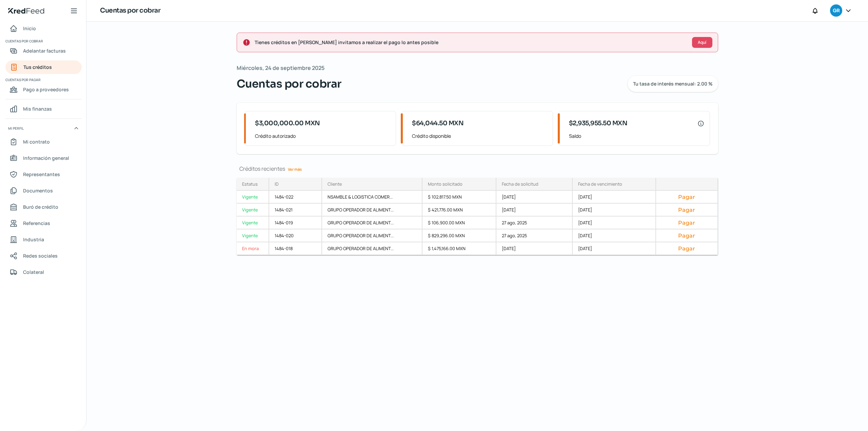  Describe the element at coordinates (43, 109) in the screenshot. I see `a: Mis finanzas` at that location.